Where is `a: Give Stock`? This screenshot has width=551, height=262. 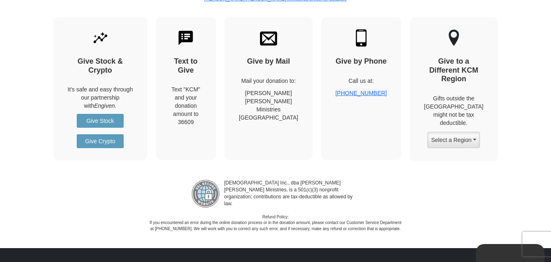 a: Give Stock is located at coordinates (100, 121).